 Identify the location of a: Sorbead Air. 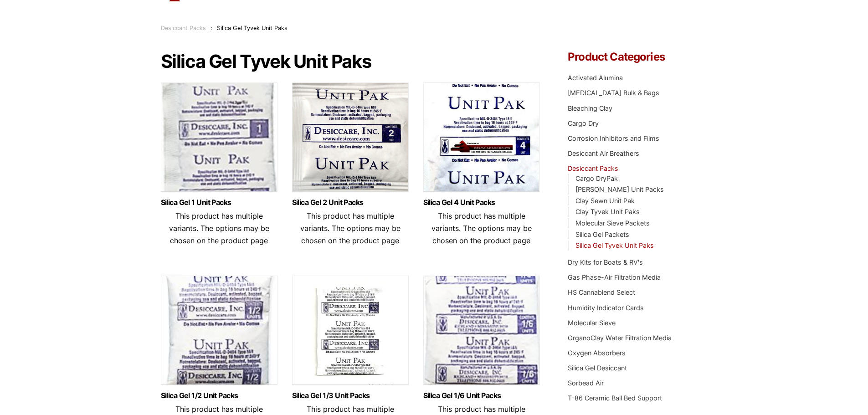
(586, 382).